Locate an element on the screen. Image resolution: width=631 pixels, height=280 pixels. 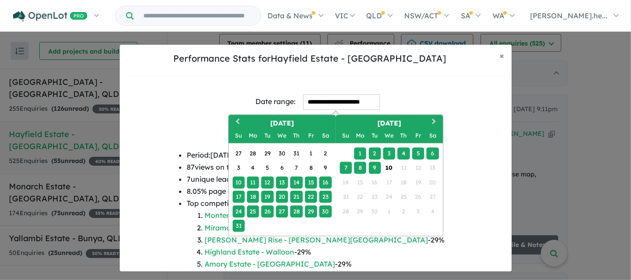
div: Choose Tuesday, September 9th, 2025 is located at coordinates (374, 168).